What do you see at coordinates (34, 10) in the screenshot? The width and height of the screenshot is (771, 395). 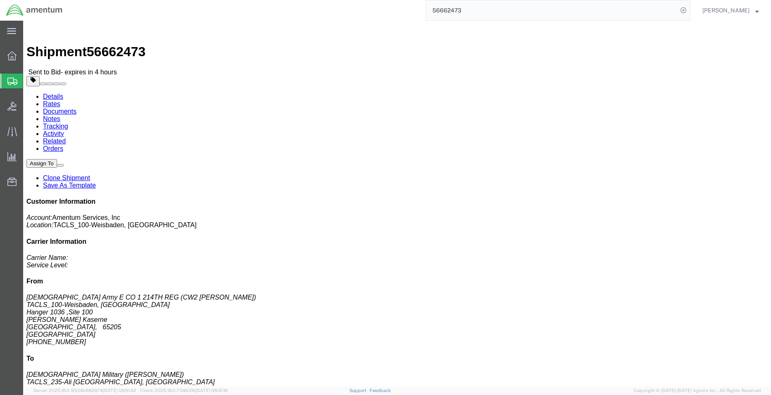 I see `img: logo` at bounding box center [34, 10].